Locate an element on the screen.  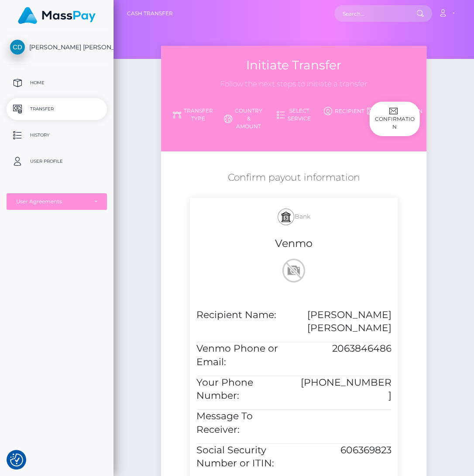
a: Select Service is located at coordinates (294, 114).